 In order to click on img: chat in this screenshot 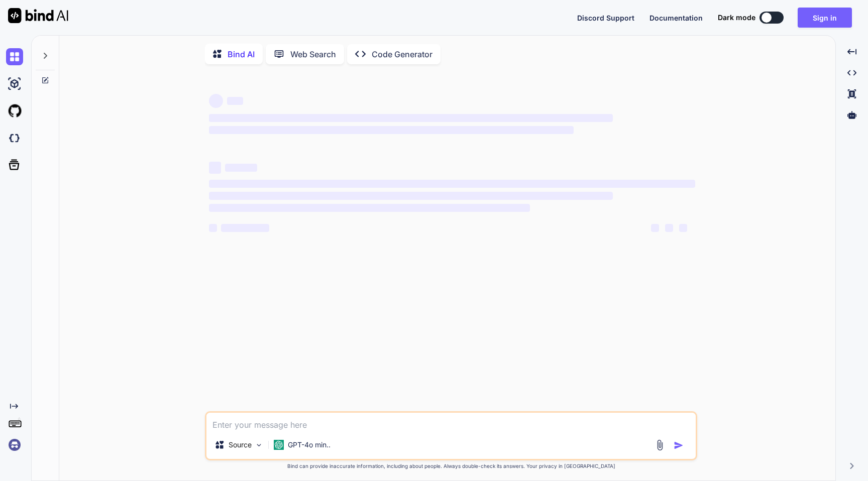, I will do `click(15, 56)`.